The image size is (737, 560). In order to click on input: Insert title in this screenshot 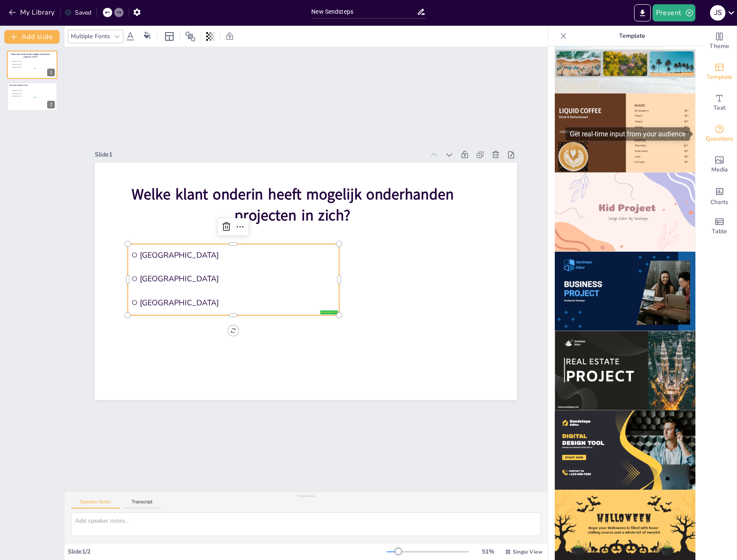, I will do `click(364, 11)`.